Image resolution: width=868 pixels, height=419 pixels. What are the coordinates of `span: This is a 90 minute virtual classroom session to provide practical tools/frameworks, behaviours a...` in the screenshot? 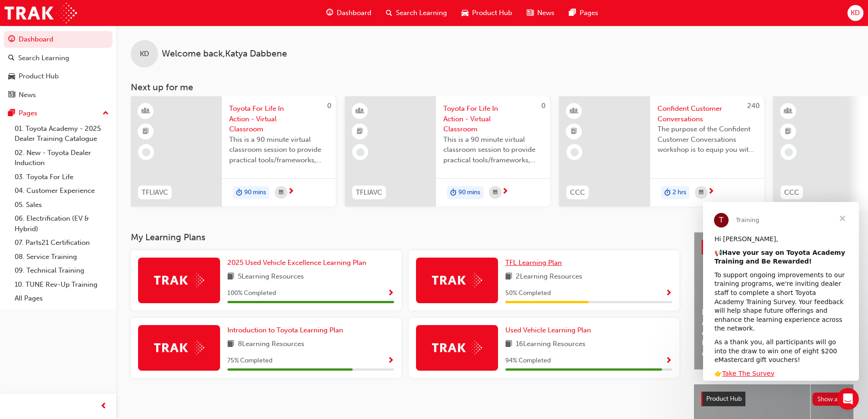 It's located at (279, 150).